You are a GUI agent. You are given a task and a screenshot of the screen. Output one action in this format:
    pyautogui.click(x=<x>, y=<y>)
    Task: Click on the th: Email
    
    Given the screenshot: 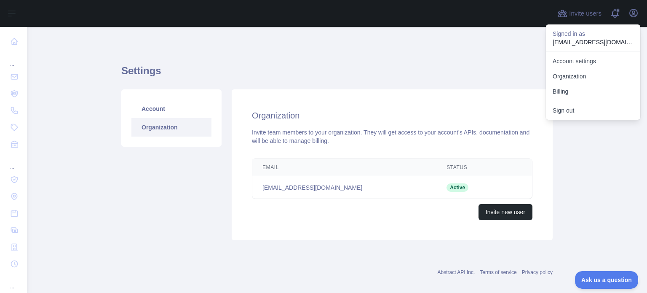 What is the action you would take?
    pyautogui.click(x=344, y=167)
    